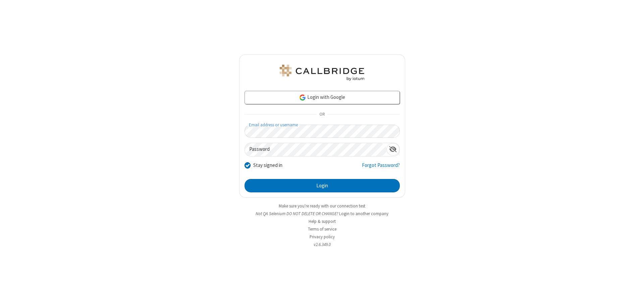 The height and width of the screenshot is (307, 644). I want to click on a: Terms of service, so click(322, 229).